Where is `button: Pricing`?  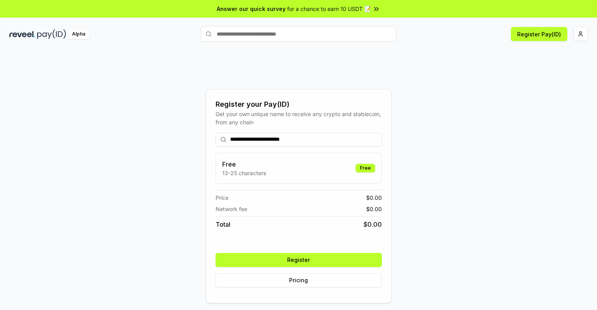 button: Pricing is located at coordinates (299, 281).